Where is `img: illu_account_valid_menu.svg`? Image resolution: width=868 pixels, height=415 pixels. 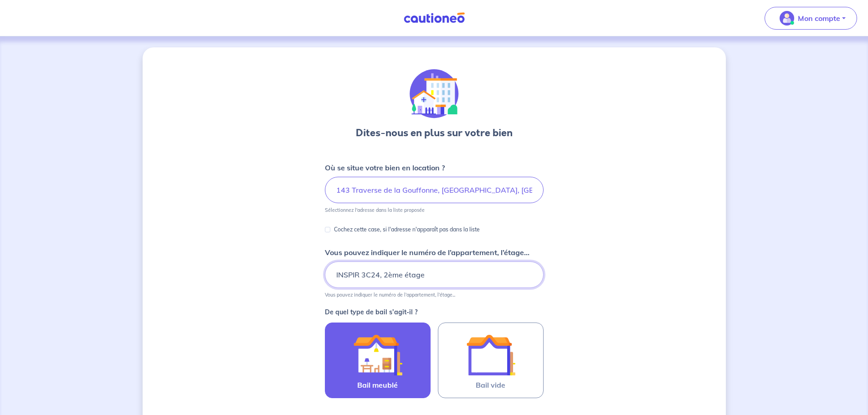
img: illu_account_valid_menu.svg is located at coordinates (787, 18).